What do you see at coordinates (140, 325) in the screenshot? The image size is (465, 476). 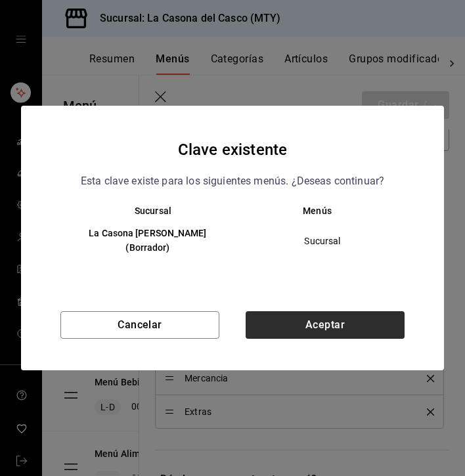 I see `button: Cancelar` at bounding box center [140, 325].